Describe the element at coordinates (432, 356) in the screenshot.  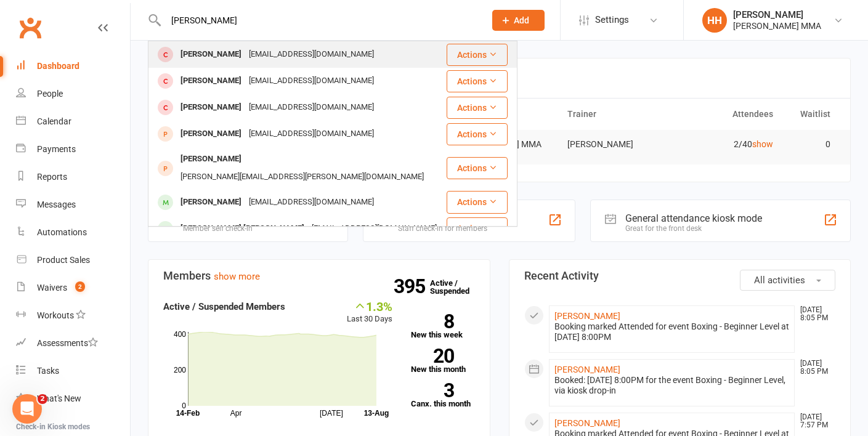
I see `strong: 20` at that location.